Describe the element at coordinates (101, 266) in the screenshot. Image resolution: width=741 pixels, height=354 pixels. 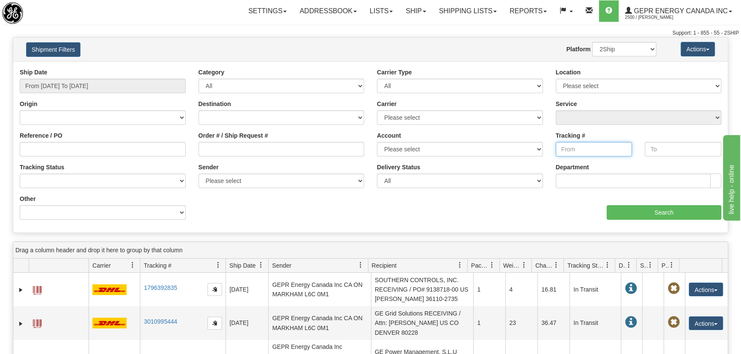
I see `span: Carrier` at that location.